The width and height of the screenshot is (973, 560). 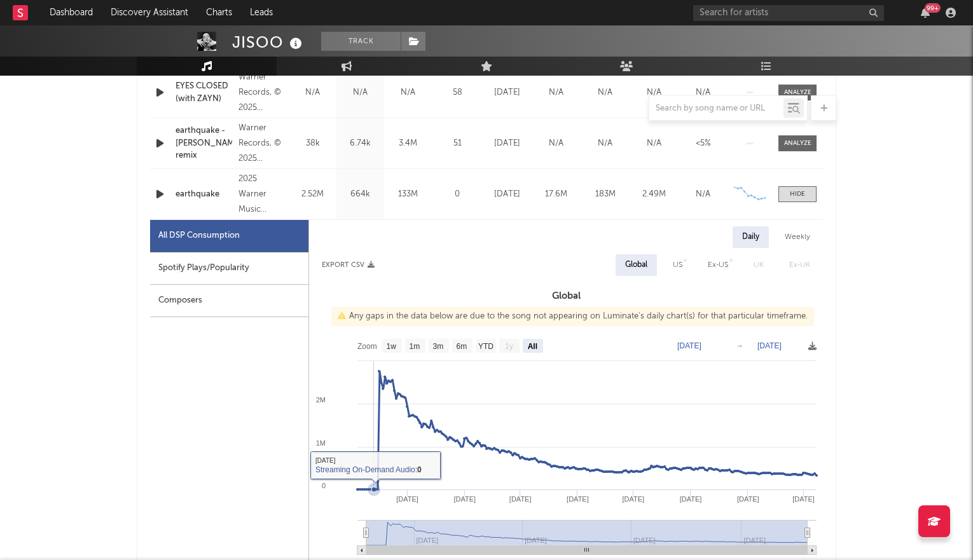 What do you see at coordinates (312, 143) in the screenshot?
I see `div: 38k` at bounding box center [312, 143].